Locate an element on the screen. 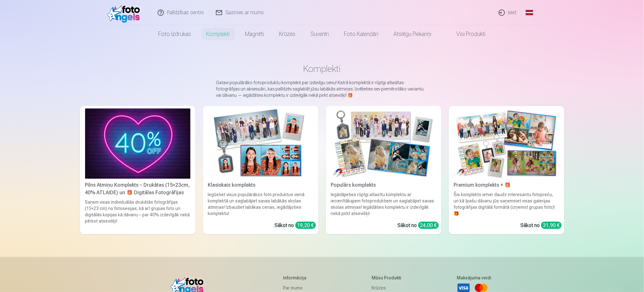  a: Krūzes is located at coordinates (287, 34).